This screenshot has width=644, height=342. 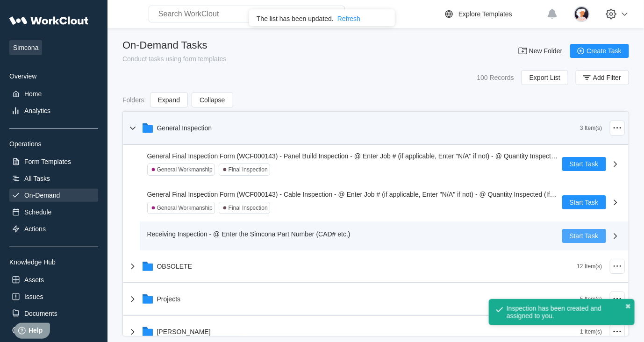 I want to click on span: Collapse, so click(x=212, y=99).